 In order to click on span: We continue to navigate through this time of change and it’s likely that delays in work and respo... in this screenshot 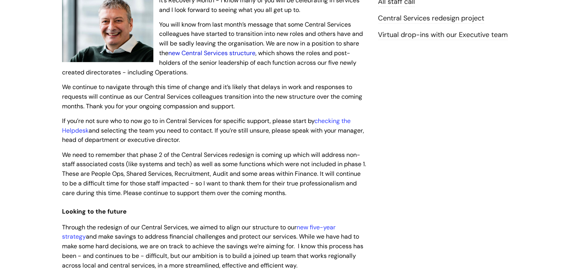, I will do `click(212, 96)`.